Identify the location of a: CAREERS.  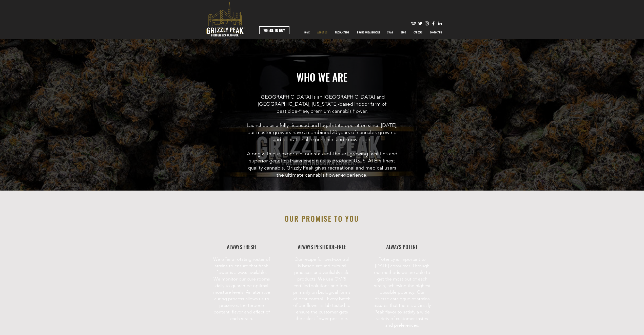
(418, 32).